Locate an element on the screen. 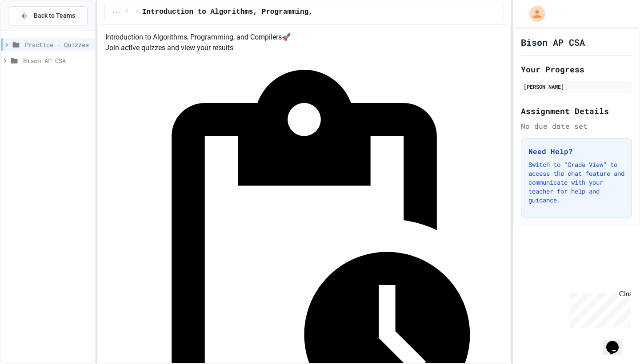 Image resolution: width=640 pixels, height=364 pixels. div: No due date set is located at coordinates (576, 126).